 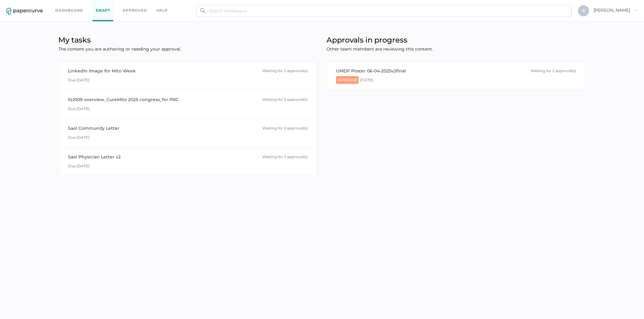 I want to click on span: J I, so click(x=583, y=10).